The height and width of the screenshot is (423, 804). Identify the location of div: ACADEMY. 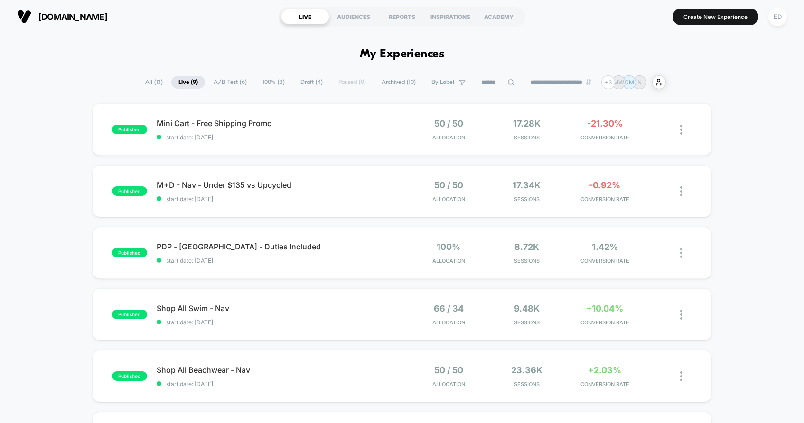
(499, 17).